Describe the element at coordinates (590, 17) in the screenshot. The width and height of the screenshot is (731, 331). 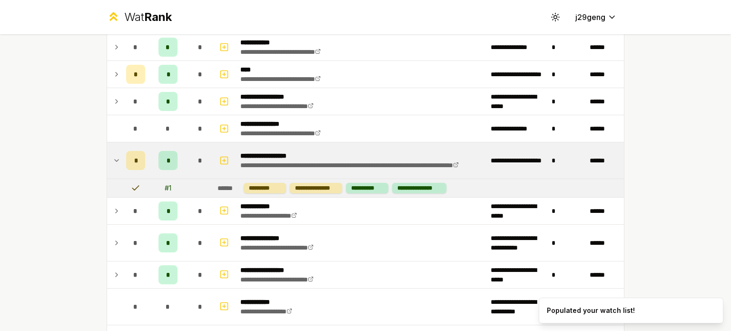
I see `span: j29geng` at that location.